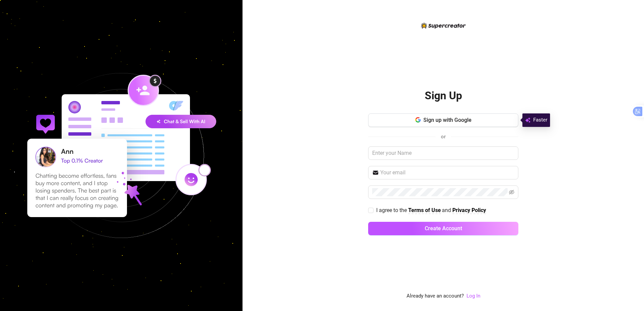 This screenshot has height=311, width=644. Describe the element at coordinates (443, 96) in the screenshot. I see `h2: Sign Up` at that location.